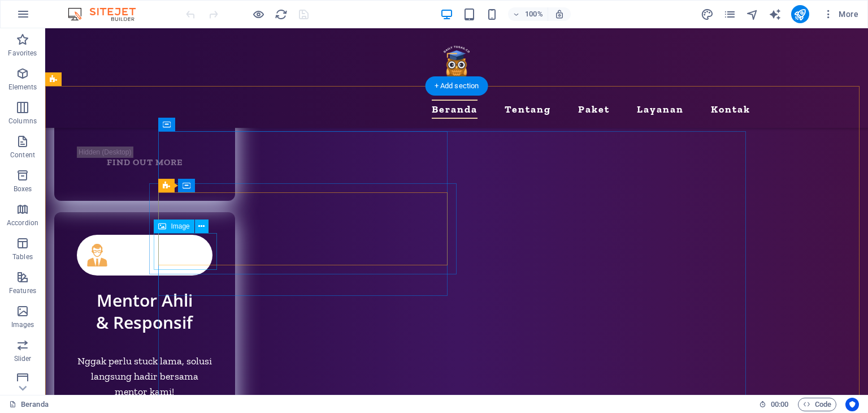  Describe the element at coordinates (775, 14) in the screenshot. I see `button: text_generator` at that location.